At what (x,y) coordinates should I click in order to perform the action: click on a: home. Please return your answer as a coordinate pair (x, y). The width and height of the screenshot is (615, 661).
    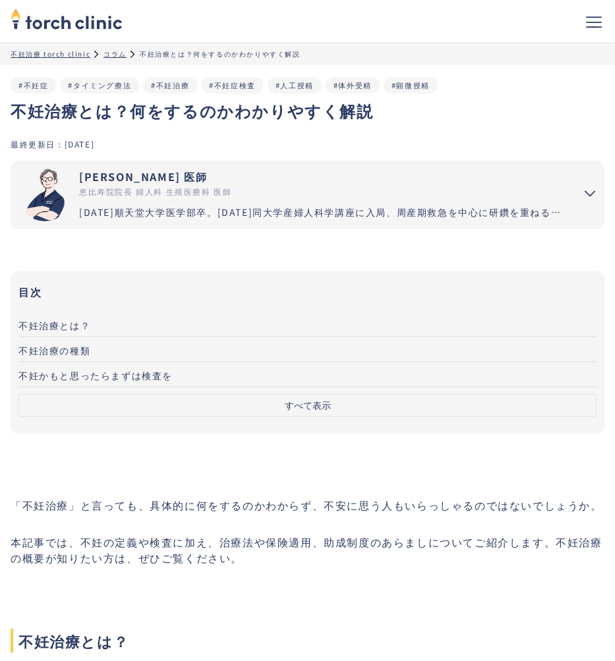
    Looking at the image, I should click on (67, 21).